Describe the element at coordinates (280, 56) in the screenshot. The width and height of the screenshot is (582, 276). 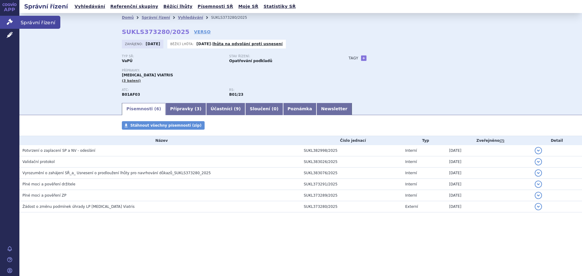
I see `p: Stav řízení:` at that location.